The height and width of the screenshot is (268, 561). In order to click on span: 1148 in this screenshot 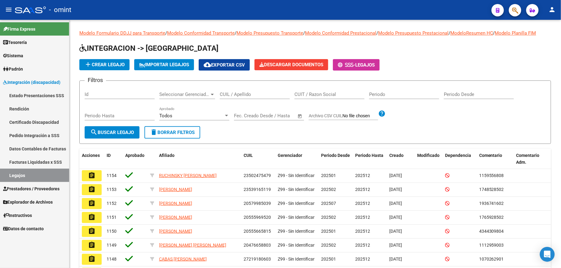, I will do `click(112, 259)`.